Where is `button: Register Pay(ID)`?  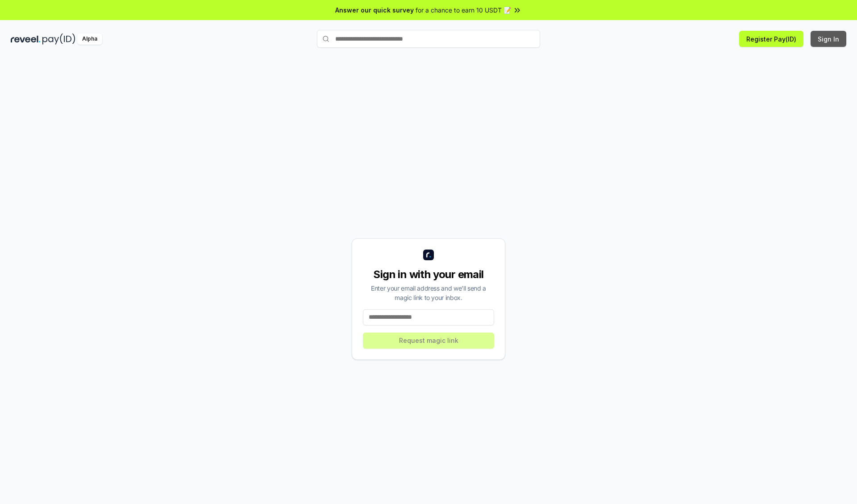 button: Register Pay(ID) is located at coordinates (772, 39).